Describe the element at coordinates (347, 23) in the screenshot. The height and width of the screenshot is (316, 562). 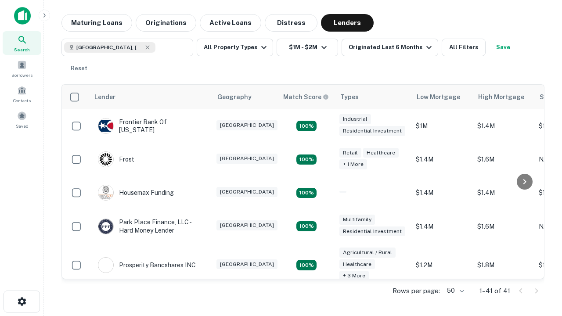
I see `button: Lenders` at that location.